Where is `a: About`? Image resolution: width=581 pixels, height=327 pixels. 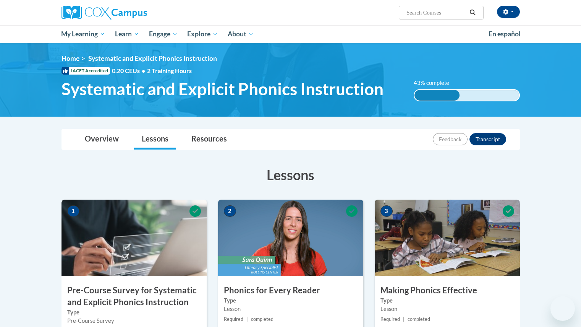 a: About is located at coordinates (241, 34).